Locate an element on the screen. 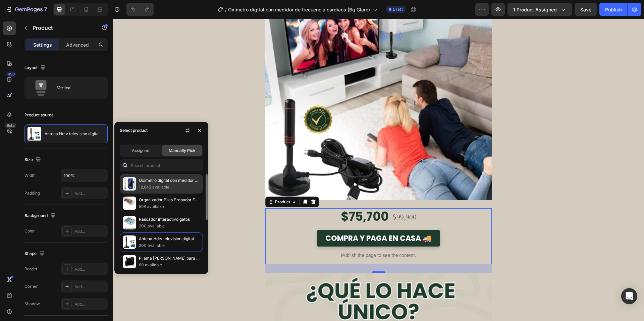 Image resolution: width=644 pixels, height=321 pixels. div: Layout is located at coordinates (35, 68).